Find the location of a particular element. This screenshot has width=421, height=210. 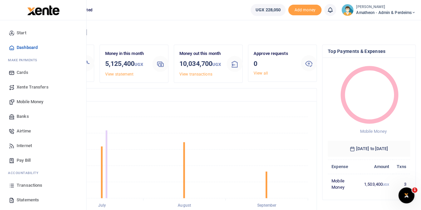

a: Mobile Money is located at coordinates (43, 102).